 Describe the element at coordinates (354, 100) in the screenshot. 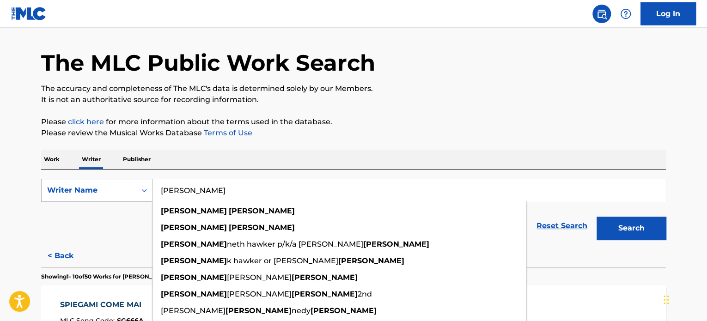

I see `p: It is not an authoritative source for recording information.` at that location.